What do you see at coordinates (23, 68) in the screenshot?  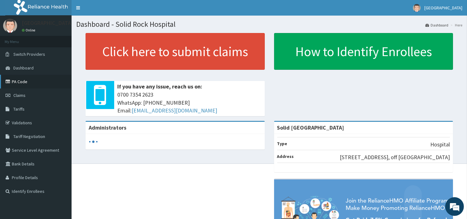 I see `span: Dashboard` at bounding box center [23, 68].